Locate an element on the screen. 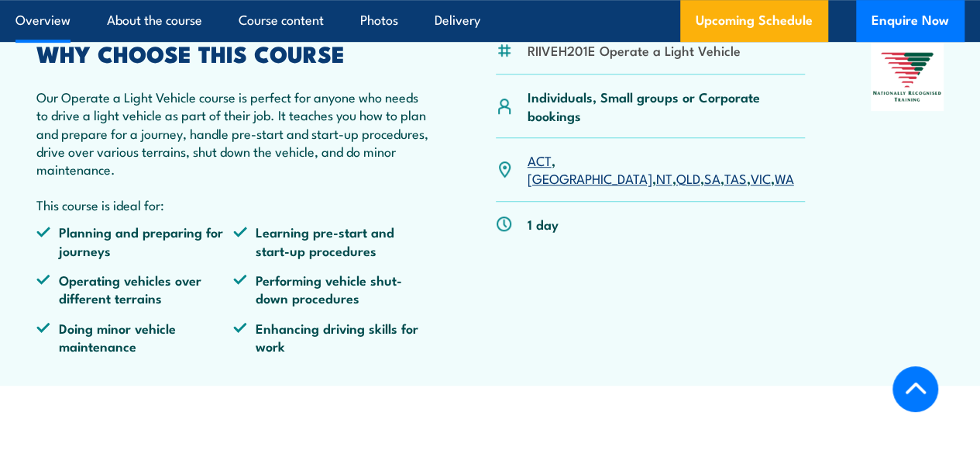 This screenshot has height=454, width=980. a: WA is located at coordinates (784, 177).